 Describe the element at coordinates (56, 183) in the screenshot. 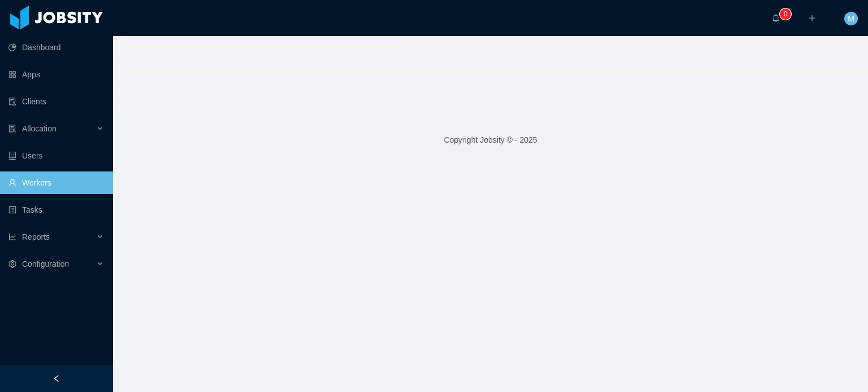

I see `a: icon: userWorkers` at that location.